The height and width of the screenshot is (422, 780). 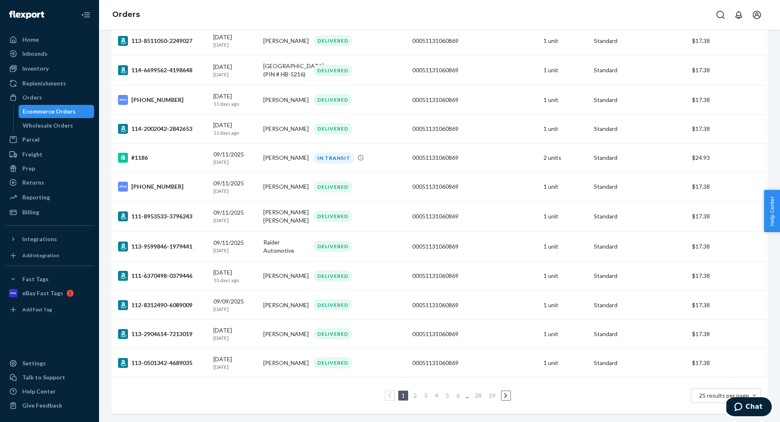 I want to click on a: Page 3, so click(x=426, y=395).